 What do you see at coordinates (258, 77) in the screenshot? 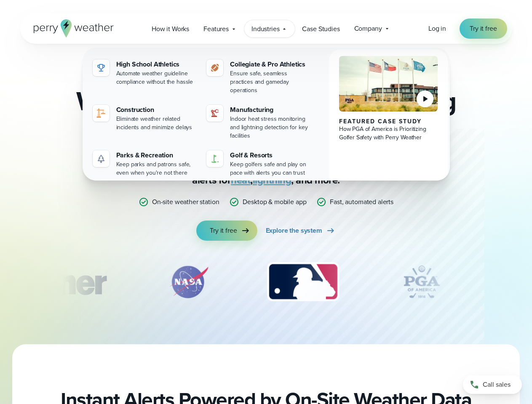
I see `a: Collegiate & Pro Athletics Ensure safe, seamless practices and gameday operations` at bounding box center [258, 77].